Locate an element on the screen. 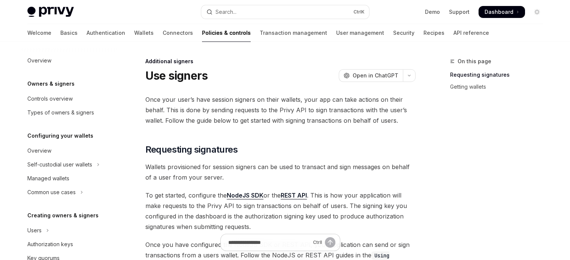  span: Once your user’s have session signers on their wallets, your app can take actions on their behalf... is located at coordinates (280, 110).